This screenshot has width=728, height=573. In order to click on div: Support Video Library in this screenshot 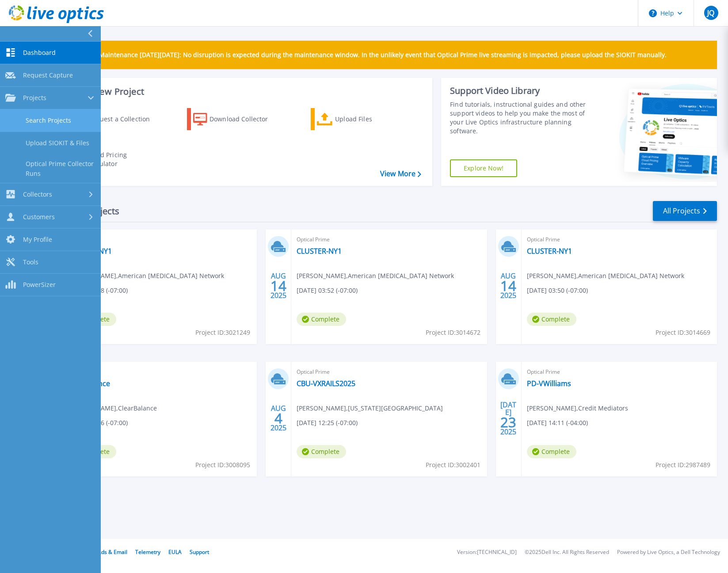, I will do `click(519, 91)`.